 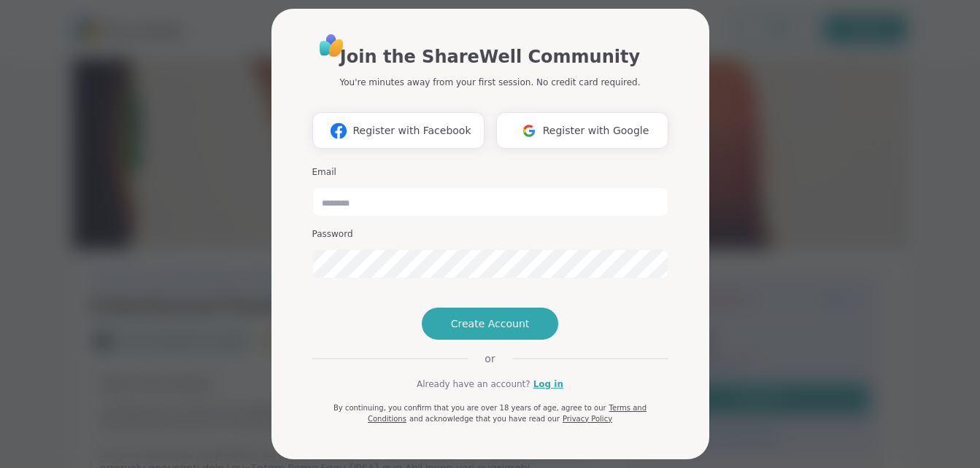 I want to click on p: You're minutes away from your first session. No credit card required., so click(x=490, y=82).